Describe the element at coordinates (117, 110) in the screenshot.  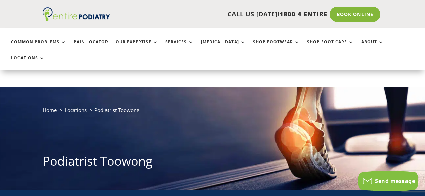
I see `span: Podiatrist Toowong` at that location.